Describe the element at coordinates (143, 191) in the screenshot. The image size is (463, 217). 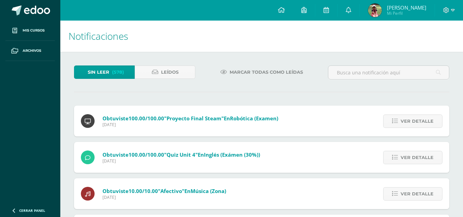
I see `span: 10.00/10.00` at that location.